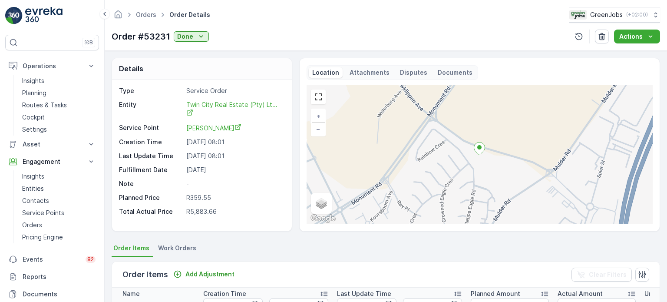 The image size is (667, 302). Describe the element at coordinates (151, 128) in the screenshot. I see `p: Service Point` at that location.